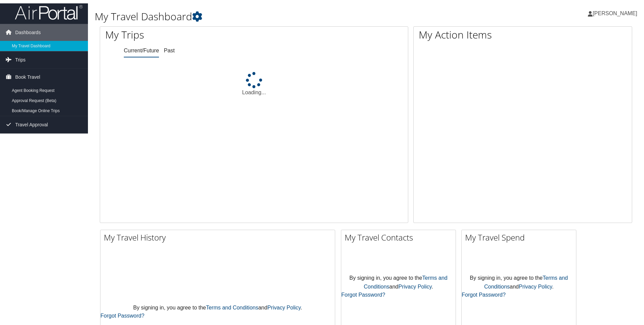  I want to click on a: Current/Future, so click(141, 51).